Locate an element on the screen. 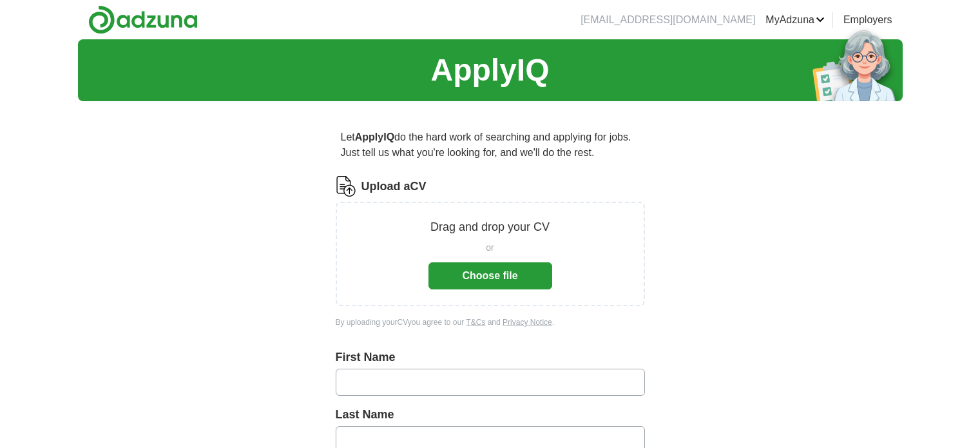 The height and width of the screenshot is (448, 980). strong: ApplyIQ is located at coordinates (375, 137).